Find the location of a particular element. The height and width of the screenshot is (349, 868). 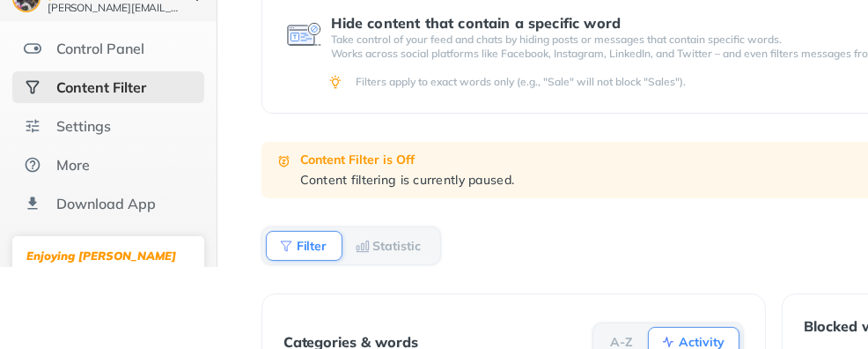

b: Filter is located at coordinates (312, 246).